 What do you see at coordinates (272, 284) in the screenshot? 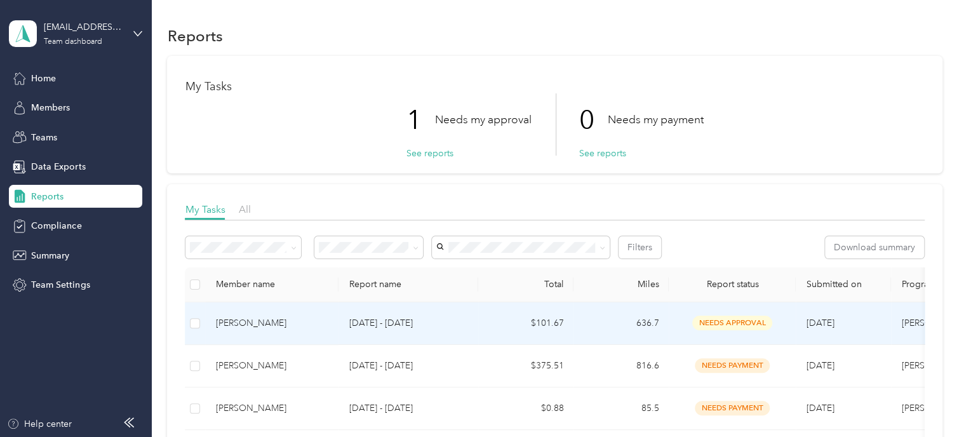
I see `div: Member name` at bounding box center [272, 284].